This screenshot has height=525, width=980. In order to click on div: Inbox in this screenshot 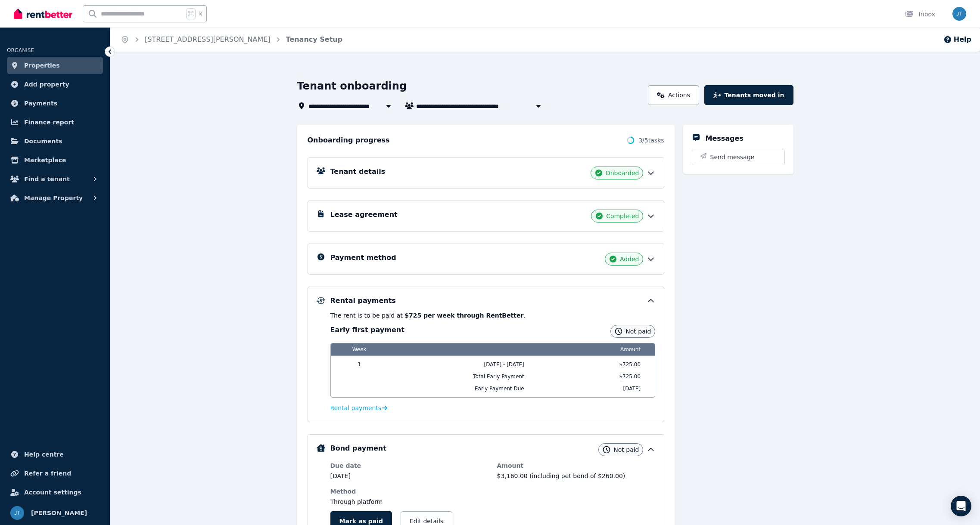, I will do `click(920, 14)`.